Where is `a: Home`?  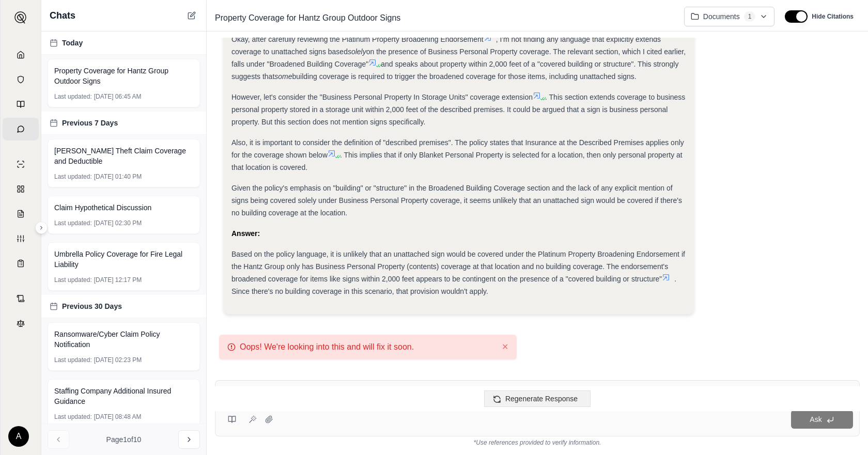
a: Home is located at coordinates (20, 55).